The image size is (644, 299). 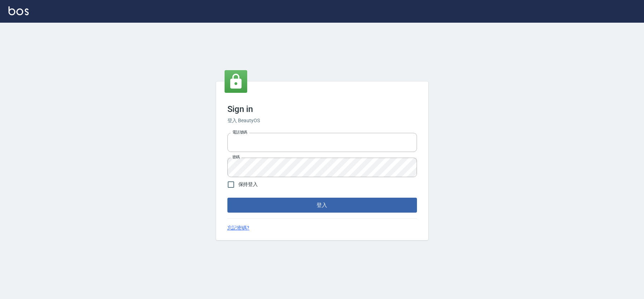 What do you see at coordinates (238, 228) in the screenshot?
I see `a: 忘記密碼?` at bounding box center [238, 228].